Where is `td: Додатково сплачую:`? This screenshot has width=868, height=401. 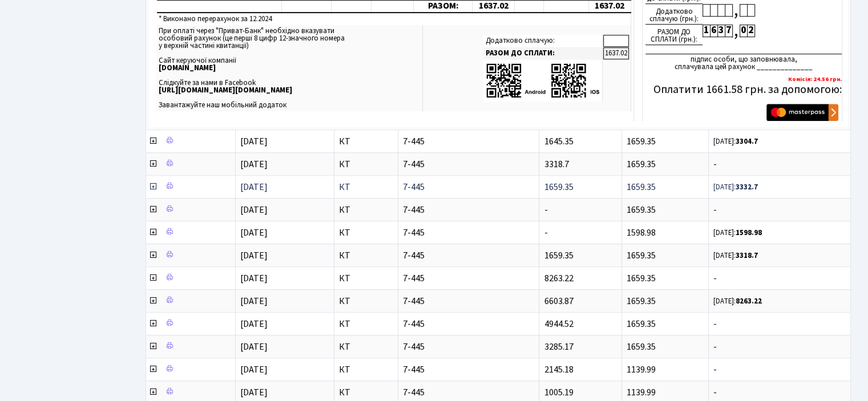 td: Додатково сплачую: is located at coordinates (543, 41).